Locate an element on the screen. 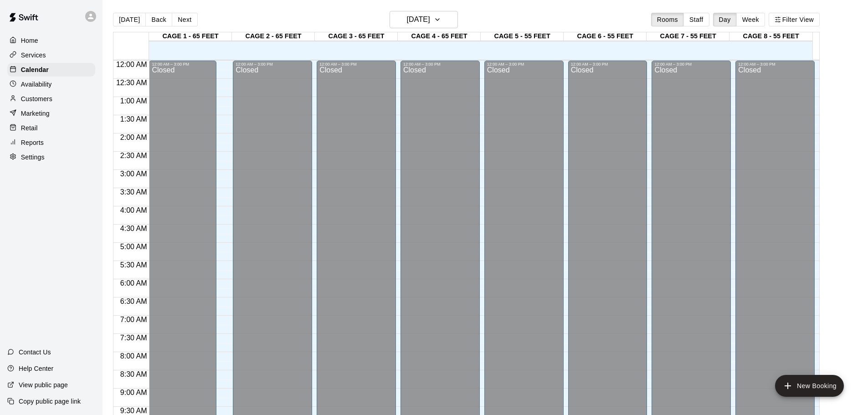 Image resolution: width=868 pixels, height=415 pixels. div: Availability is located at coordinates (51, 84).